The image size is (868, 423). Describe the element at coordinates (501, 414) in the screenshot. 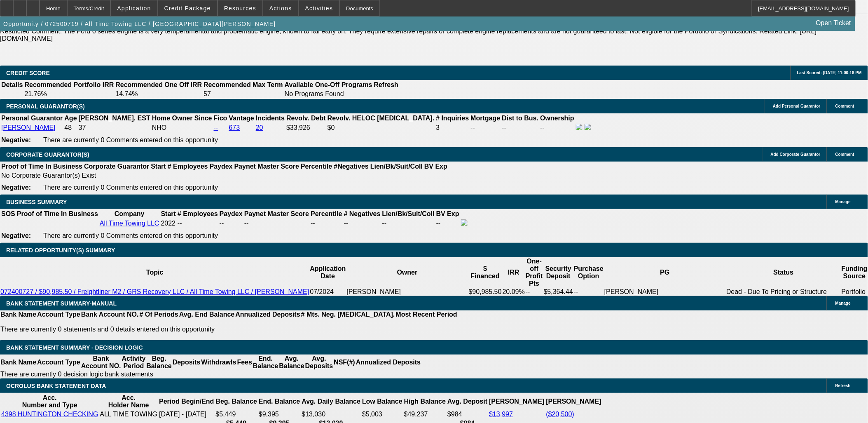

I see `a: $13,997` at that location.